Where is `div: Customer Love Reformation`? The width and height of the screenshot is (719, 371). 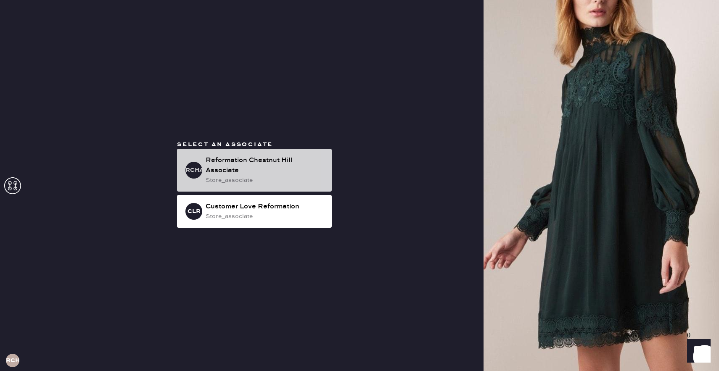
div: Customer Love Reformation is located at coordinates (265, 207).